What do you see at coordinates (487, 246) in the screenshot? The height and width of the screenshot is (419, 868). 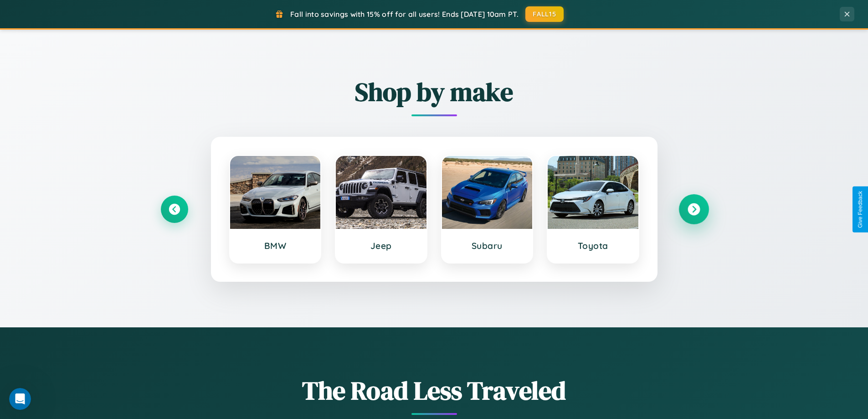 I see `h3: Subaru` at bounding box center [487, 246].